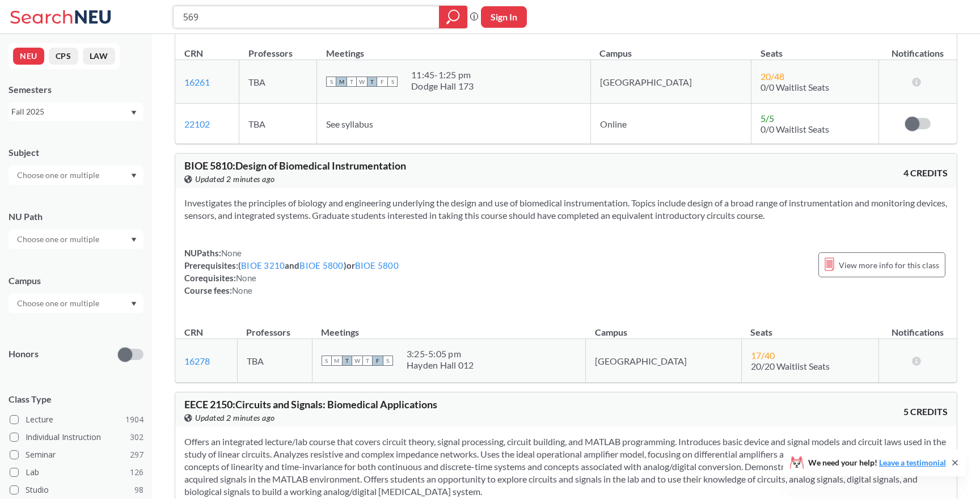  I want to click on a: Leave a testimonial, so click(913, 462).